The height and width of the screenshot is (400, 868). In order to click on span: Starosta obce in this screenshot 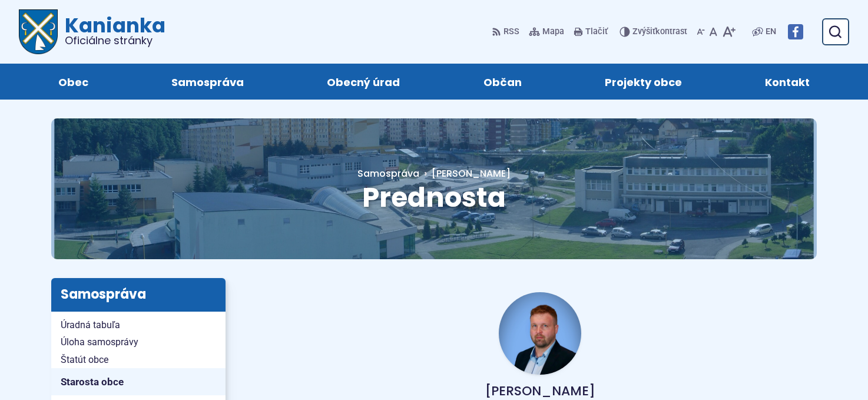, I will do `click(138, 382)`.